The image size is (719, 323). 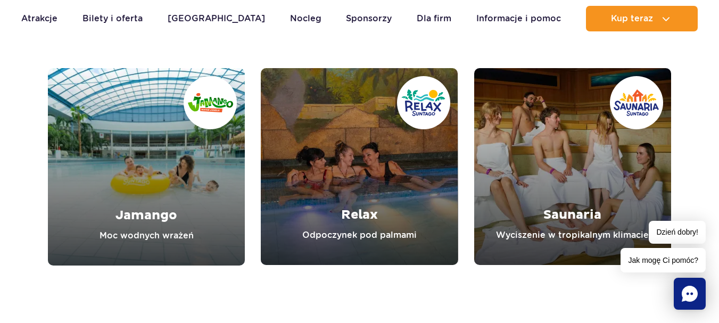 What do you see at coordinates (39, 19) in the screenshot?
I see `a: Atrakcje` at bounding box center [39, 19].